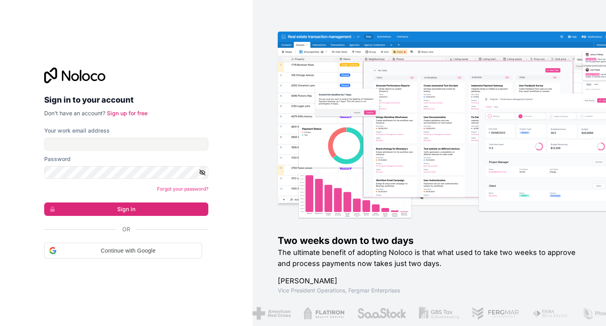  I want to click on div: Continue with Google, so click(123, 251).